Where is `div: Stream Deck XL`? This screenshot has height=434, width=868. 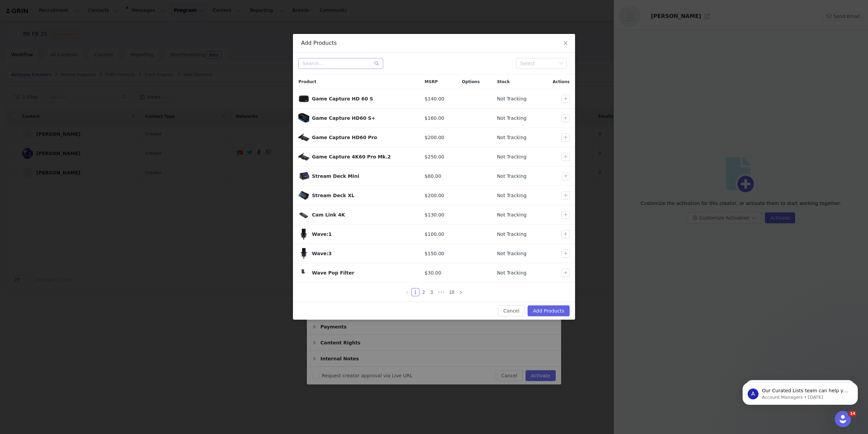
div: Stream Deck XL is located at coordinates (363, 196).